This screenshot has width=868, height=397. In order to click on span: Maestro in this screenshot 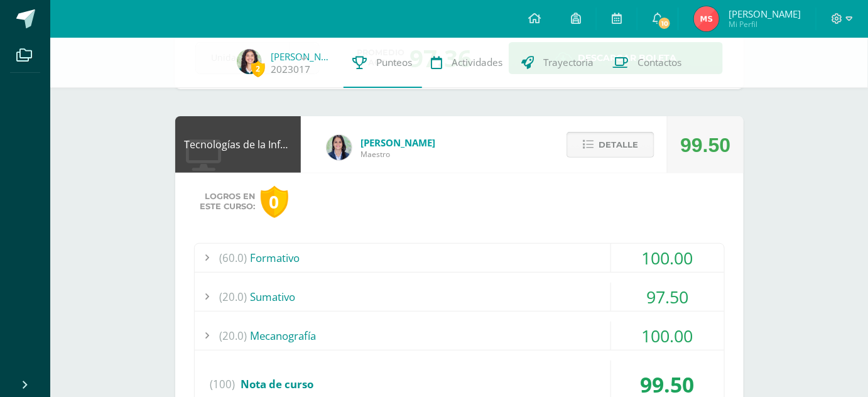, I will do `click(398, 154)`.